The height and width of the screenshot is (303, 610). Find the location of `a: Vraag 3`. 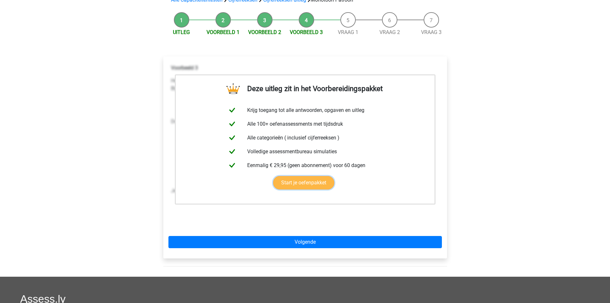

a: Vraag 3 is located at coordinates (431, 32).